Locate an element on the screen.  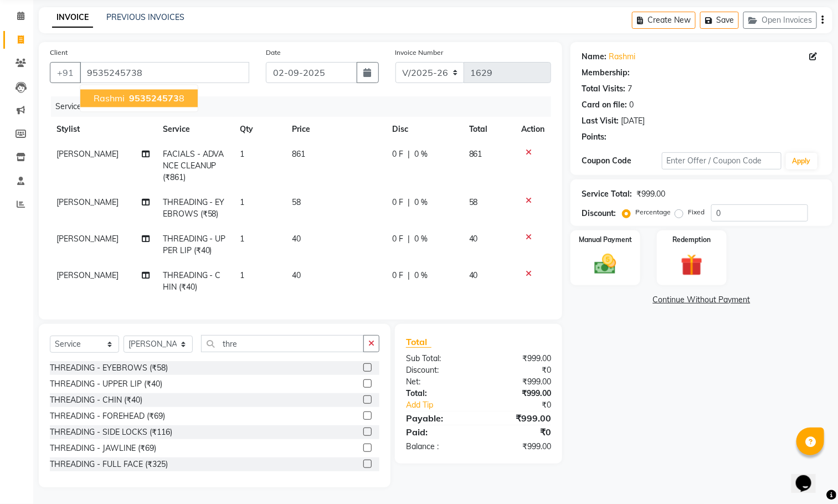
div: Net: is located at coordinates (438, 382).